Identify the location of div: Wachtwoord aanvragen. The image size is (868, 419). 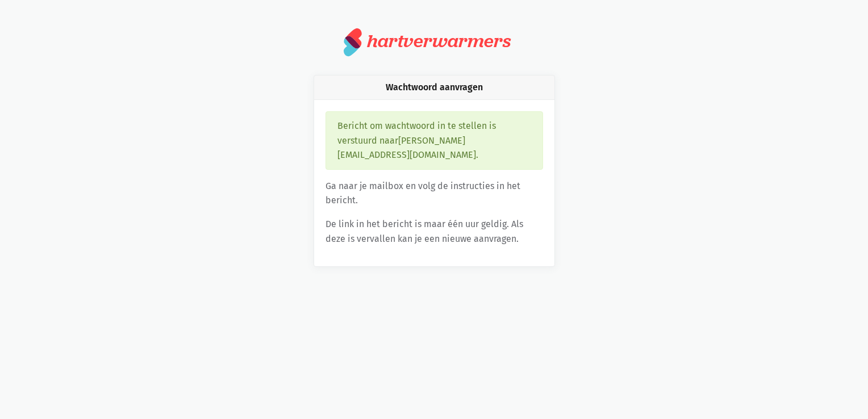
(434, 87).